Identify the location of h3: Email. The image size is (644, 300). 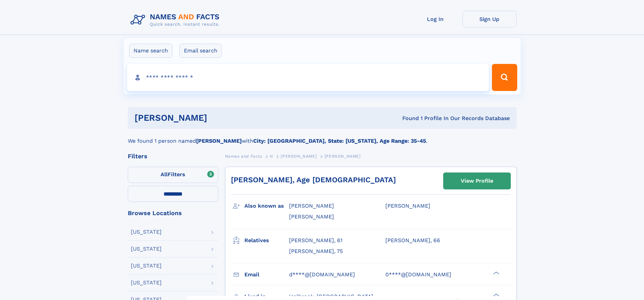
(267, 275).